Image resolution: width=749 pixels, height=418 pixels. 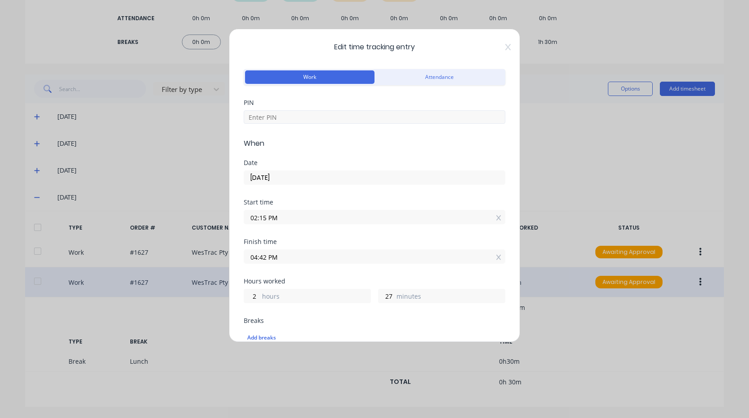 I want to click on input: Enter PIN, so click(x=375, y=117).